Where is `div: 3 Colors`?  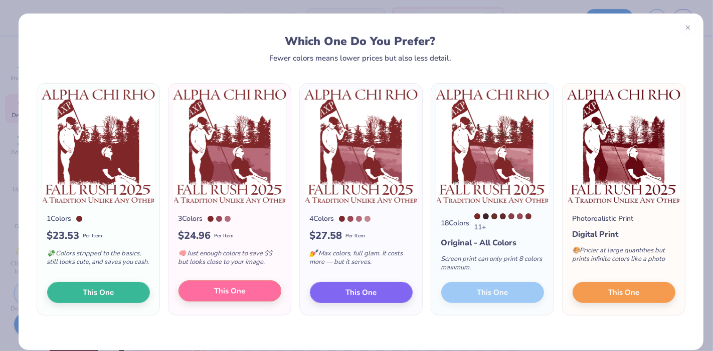 div: 3 Colors is located at coordinates (190, 219).